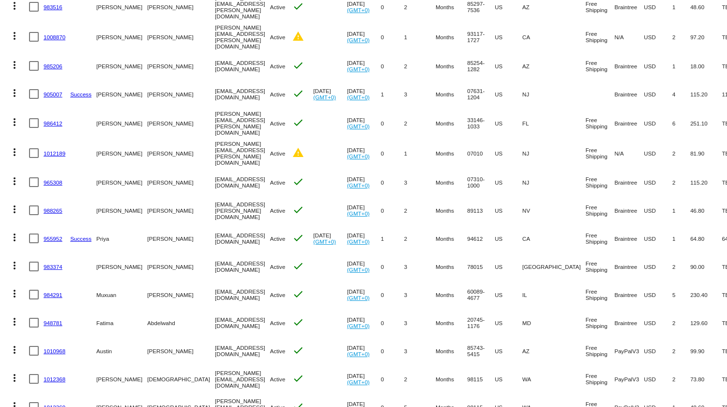 The width and height of the screenshot is (727, 407). Describe the element at coordinates (706, 266) in the screenshot. I see `mat-cell: 90.00` at that location.